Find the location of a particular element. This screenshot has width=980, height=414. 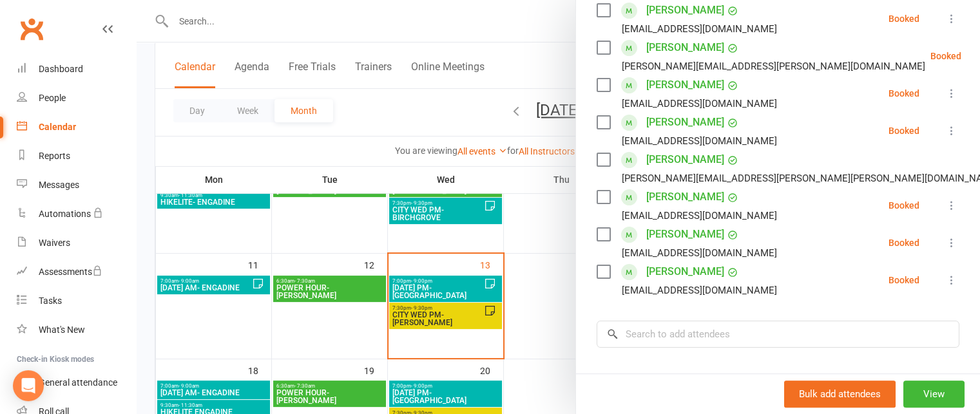

div: Open Intercom Messenger is located at coordinates (28, 386).